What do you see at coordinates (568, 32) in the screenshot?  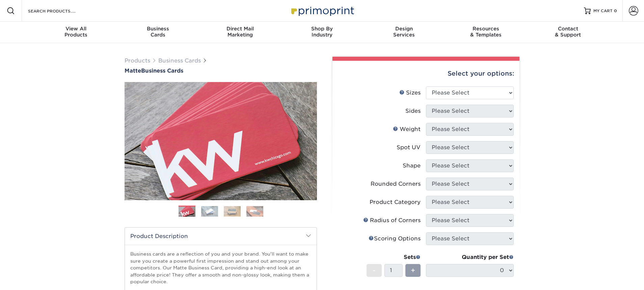 I see `div: & Support` at bounding box center [568, 32].